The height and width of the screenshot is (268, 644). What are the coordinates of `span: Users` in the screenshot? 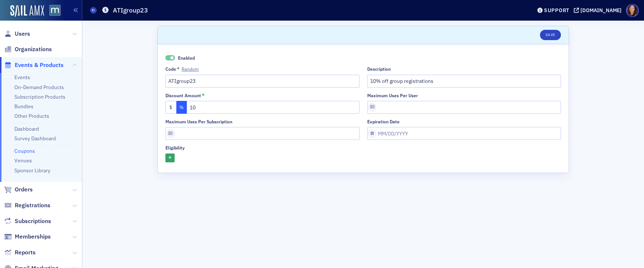 It's located at (22, 34).